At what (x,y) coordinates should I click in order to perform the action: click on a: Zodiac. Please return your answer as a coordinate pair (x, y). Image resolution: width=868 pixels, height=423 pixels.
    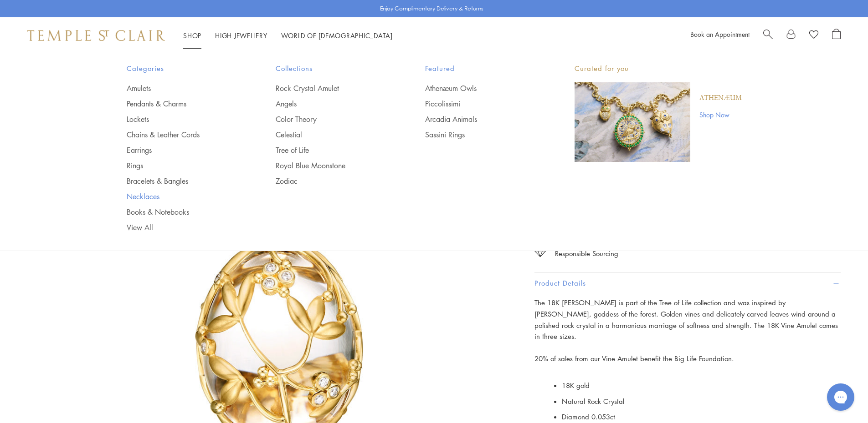
    Looking at the image, I should click on (332, 181).